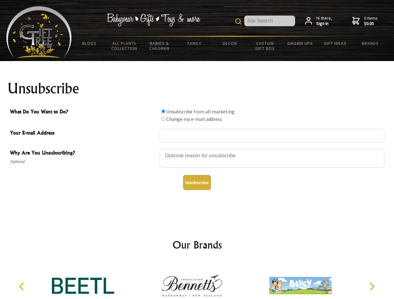 This screenshot has width=394, height=299. What do you see at coordinates (269, 21) in the screenshot?
I see `input: Site Search` at bounding box center [269, 21].